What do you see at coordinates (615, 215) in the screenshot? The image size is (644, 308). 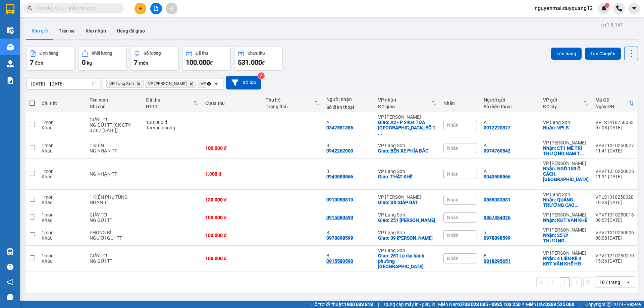 I see `div: VPVT1310250016` at bounding box center [615, 215].